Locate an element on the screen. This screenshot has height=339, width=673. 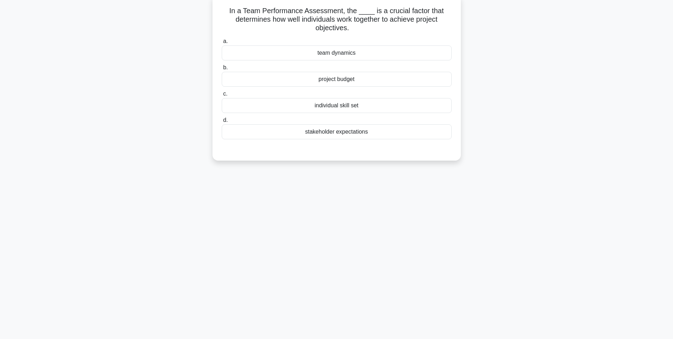
div: project budget is located at coordinates (337, 79).